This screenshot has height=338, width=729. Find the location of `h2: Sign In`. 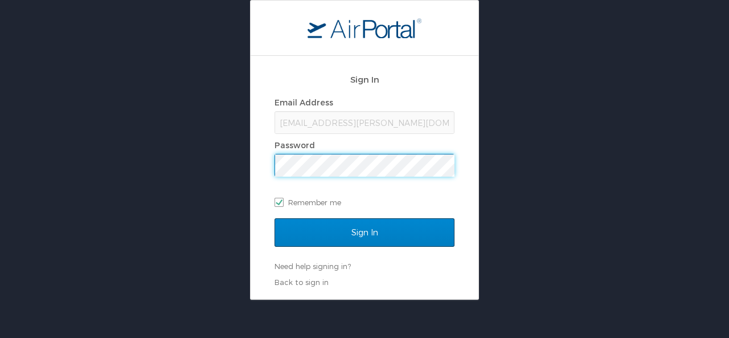

h2: Sign In is located at coordinates (364, 79).